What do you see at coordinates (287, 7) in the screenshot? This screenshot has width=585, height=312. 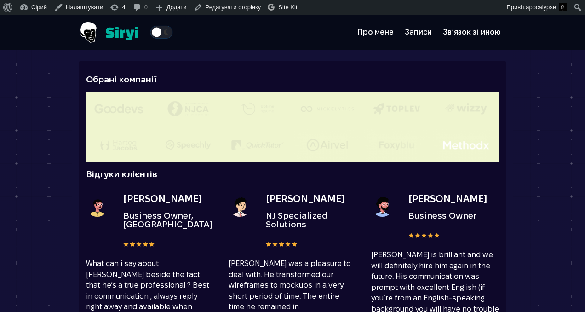 I see `span: Site Kit` at bounding box center [287, 7].